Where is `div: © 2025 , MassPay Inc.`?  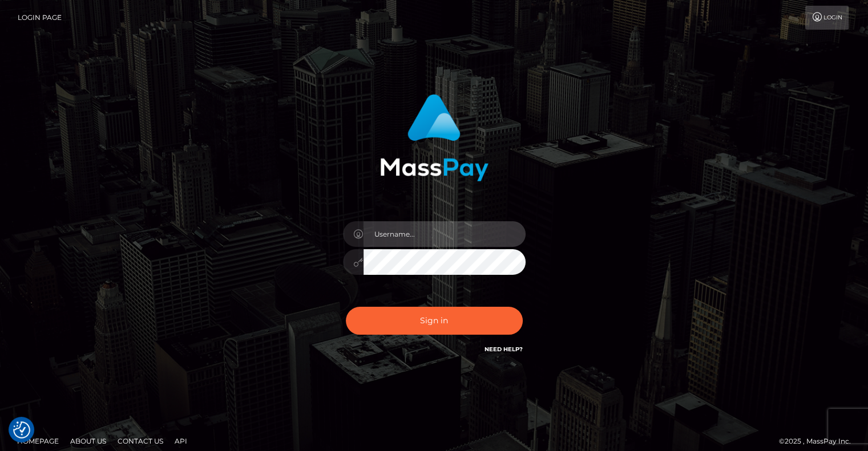
div: © 2025 , MassPay Inc. is located at coordinates (819, 441).